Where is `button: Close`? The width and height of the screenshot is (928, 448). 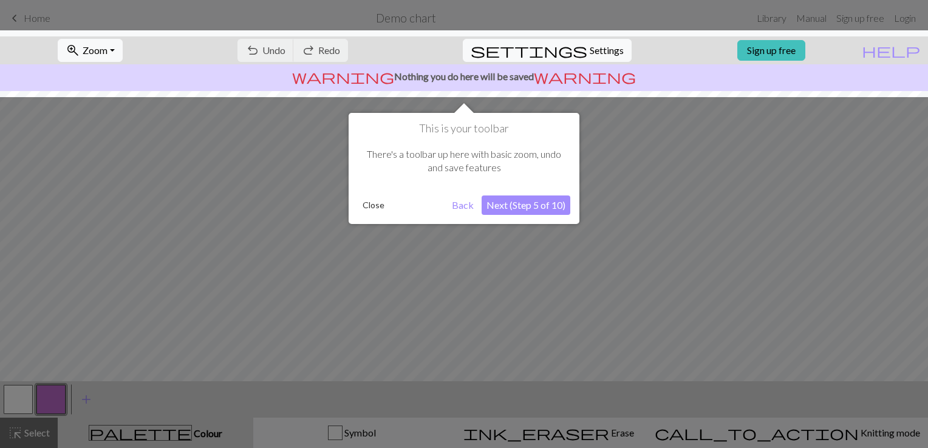
button: Close is located at coordinates (374, 205).